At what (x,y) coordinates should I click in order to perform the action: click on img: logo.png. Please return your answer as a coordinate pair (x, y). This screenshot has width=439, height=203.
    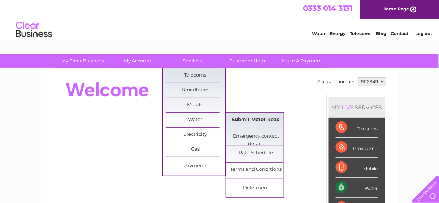
    Looking at the image, I should click on (34, 30).